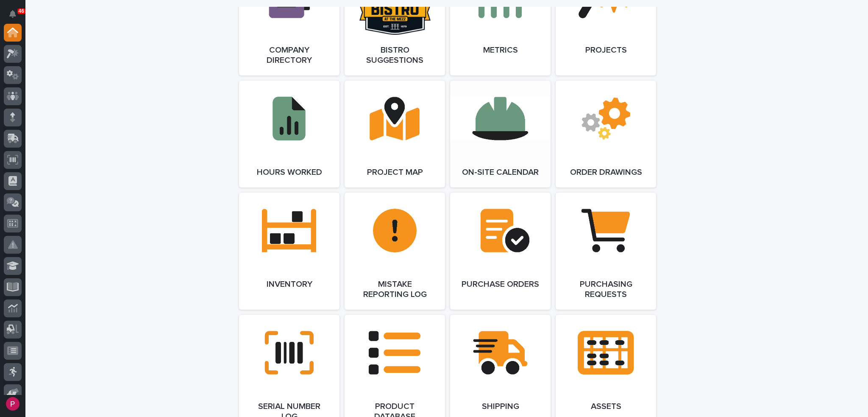 This screenshot has width=868, height=417. Describe the element at coordinates (500, 251) in the screenshot. I see `a: Purchase Orders` at that location.